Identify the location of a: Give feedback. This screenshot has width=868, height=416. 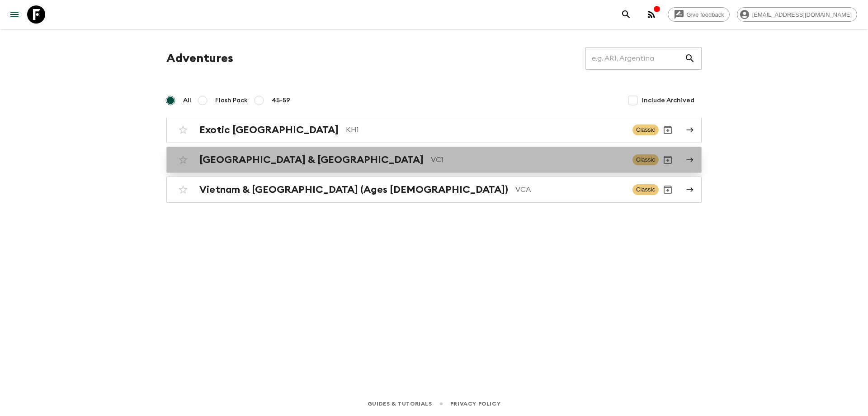
(698, 14).